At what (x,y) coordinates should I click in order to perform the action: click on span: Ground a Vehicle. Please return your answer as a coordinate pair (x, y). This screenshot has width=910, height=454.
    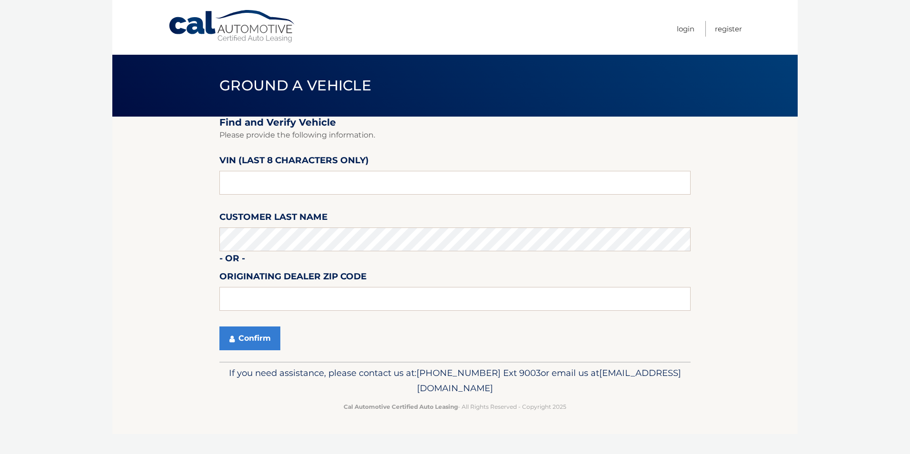
    Looking at the image, I should click on (295, 85).